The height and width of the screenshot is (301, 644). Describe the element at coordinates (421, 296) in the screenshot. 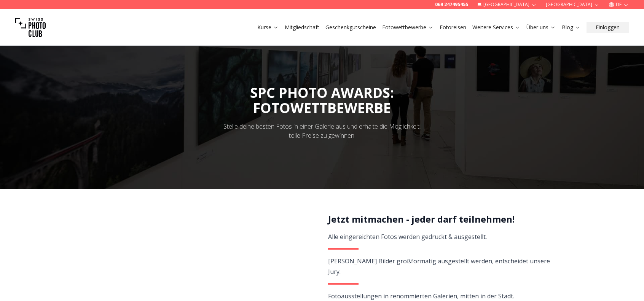

I see `span: Fotoausstellungen in renommierten Galerien, mitten in der Stadt.` at that location.